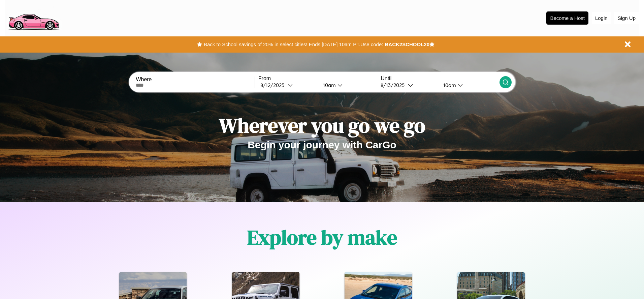 This screenshot has height=299, width=644. Describe the element at coordinates (626, 18) in the screenshot. I see `button: Sign Up` at that location.